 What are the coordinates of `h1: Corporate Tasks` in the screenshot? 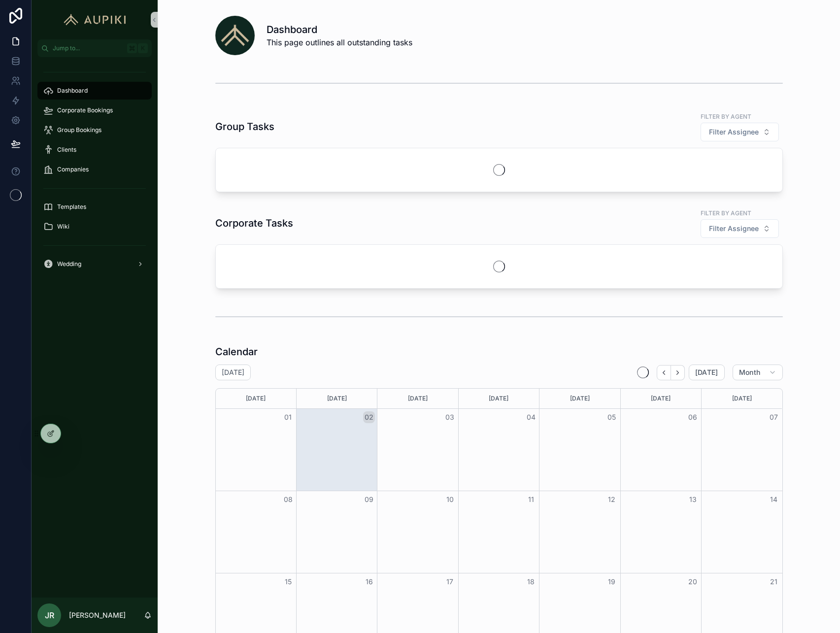 It's located at (254, 223).